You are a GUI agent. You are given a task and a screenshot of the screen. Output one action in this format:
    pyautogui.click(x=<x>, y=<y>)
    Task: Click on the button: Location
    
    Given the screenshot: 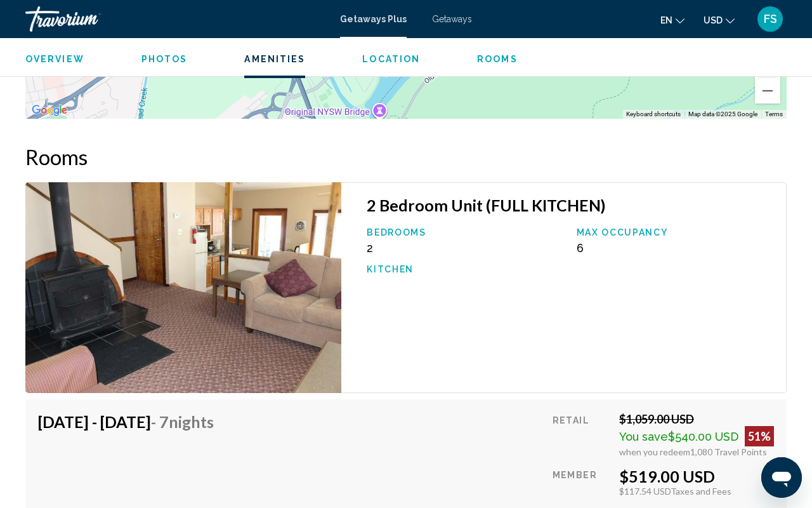 What is the action you would take?
    pyautogui.click(x=391, y=59)
    